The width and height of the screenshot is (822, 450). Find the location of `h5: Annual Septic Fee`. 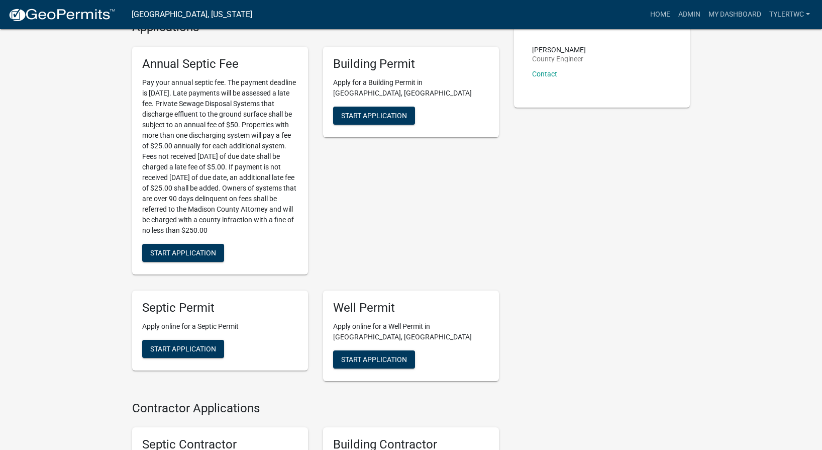

h5: Annual Septic Fee is located at coordinates (220, 64).